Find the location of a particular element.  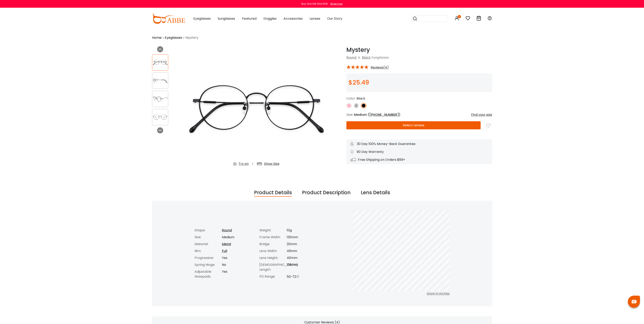

a: Eyeglasses is located at coordinates (173, 38).